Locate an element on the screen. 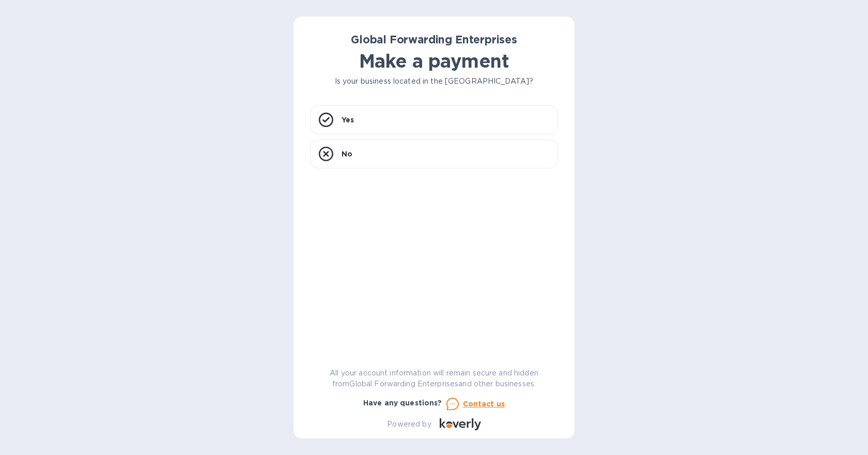 Image resolution: width=868 pixels, height=455 pixels. u: Contact us is located at coordinates (484, 404).